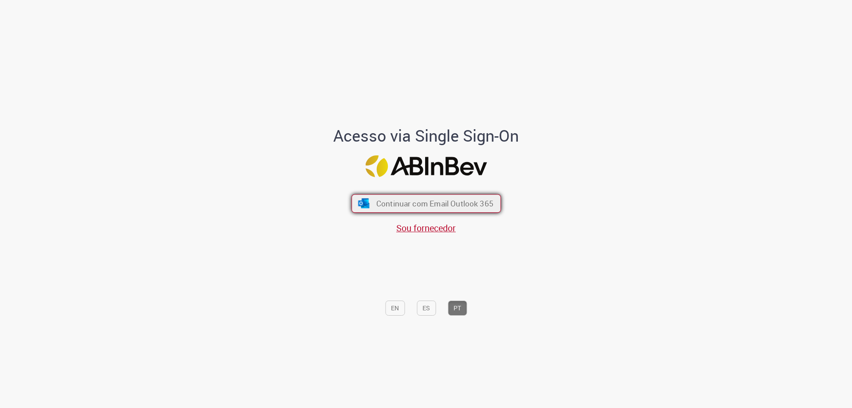 This screenshot has width=852, height=408. What do you see at coordinates (426, 308) in the screenshot?
I see `button: ES` at bounding box center [426, 308].